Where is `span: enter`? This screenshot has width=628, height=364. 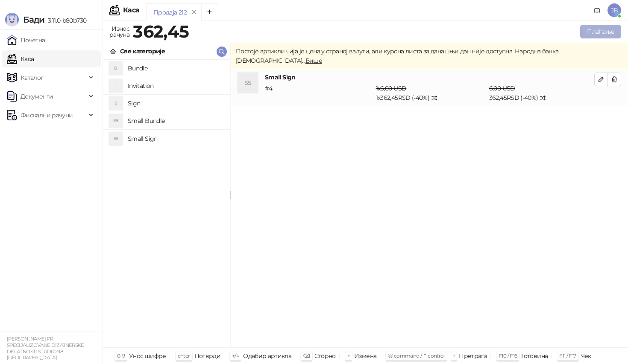 span: enter is located at coordinates (184, 355).